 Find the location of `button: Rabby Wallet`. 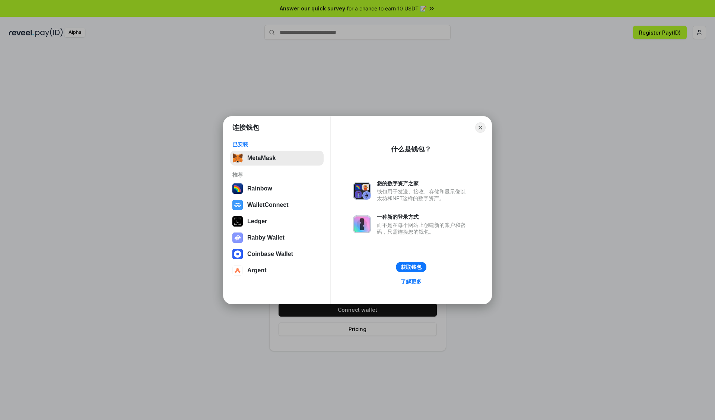

button: Rabby Wallet is located at coordinates (277, 238).